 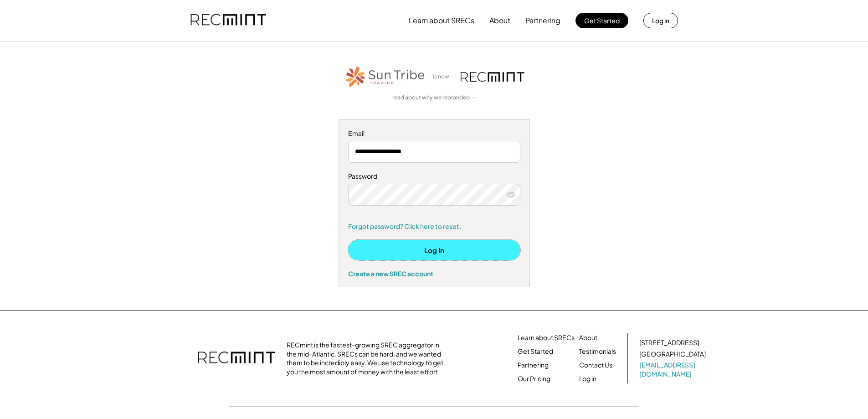 I want to click on div: Password, so click(x=434, y=176).